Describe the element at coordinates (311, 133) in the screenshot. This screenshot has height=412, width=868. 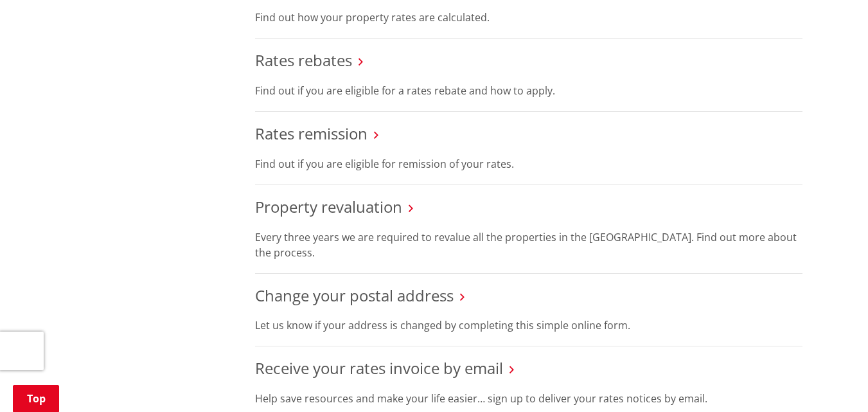
I see `a: Rates remission` at that location.